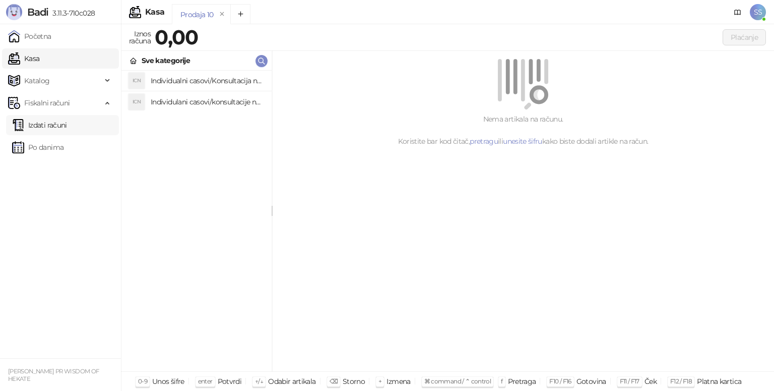 This screenshot has width=774, height=391. Describe the element at coordinates (205, 381) in the screenshot. I see `span: enter` at that location.